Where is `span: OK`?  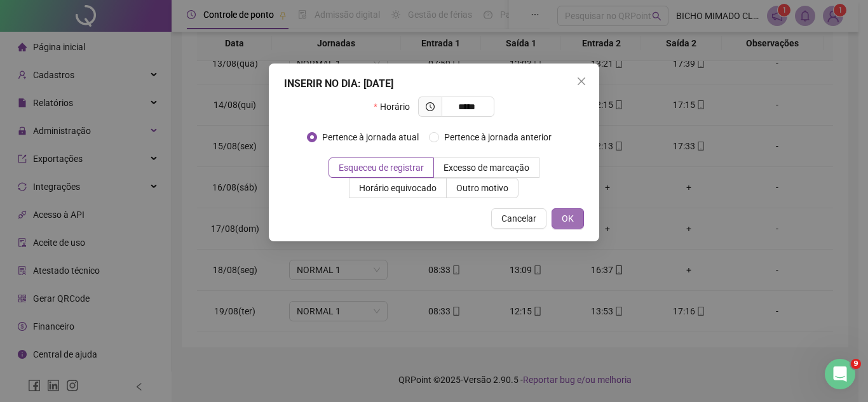 span: OK is located at coordinates (568, 218).